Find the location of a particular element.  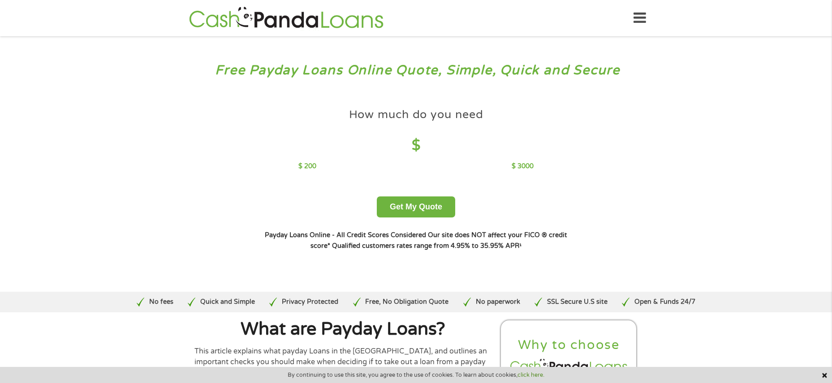

strong: Payday Loans Online - All Credit Scores Considered is located at coordinates (345, 235).